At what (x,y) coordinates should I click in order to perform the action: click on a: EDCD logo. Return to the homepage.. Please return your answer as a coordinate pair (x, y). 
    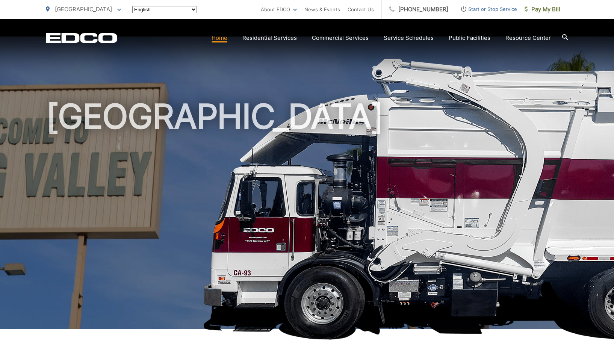
    Looking at the image, I should click on (81, 38).